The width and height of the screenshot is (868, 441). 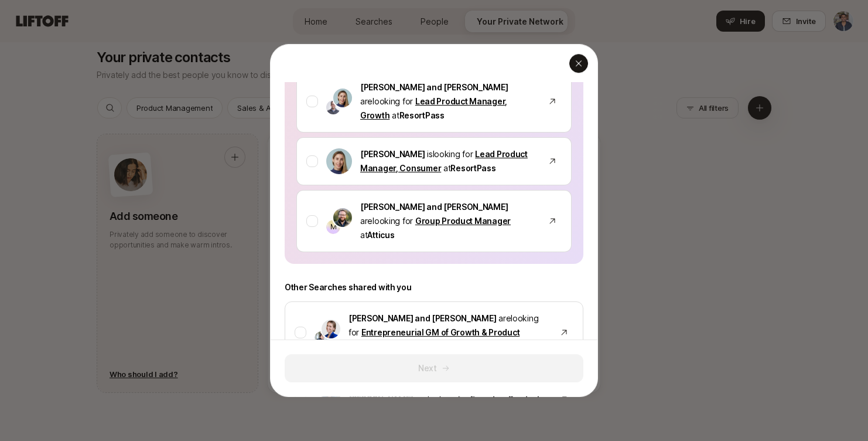 What do you see at coordinates (441, 332) in the screenshot?
I see `a: Entrepreneurial GM of Growth & Product` at bounding box center [441, 332].